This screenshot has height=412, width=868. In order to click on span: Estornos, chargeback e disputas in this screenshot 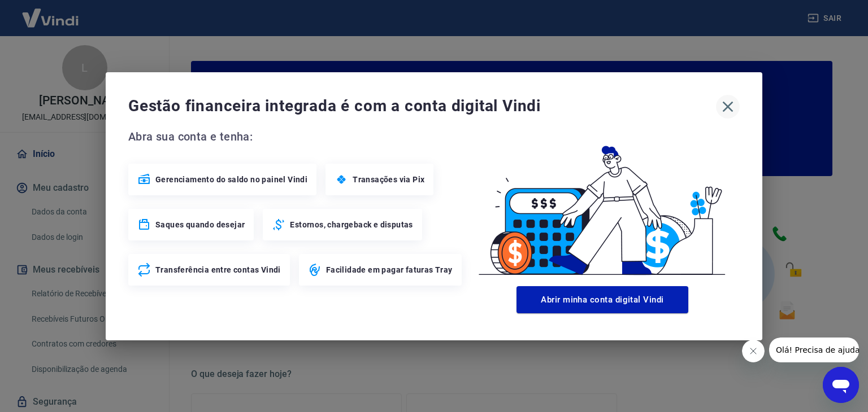, I will do `click(351, 224)`.